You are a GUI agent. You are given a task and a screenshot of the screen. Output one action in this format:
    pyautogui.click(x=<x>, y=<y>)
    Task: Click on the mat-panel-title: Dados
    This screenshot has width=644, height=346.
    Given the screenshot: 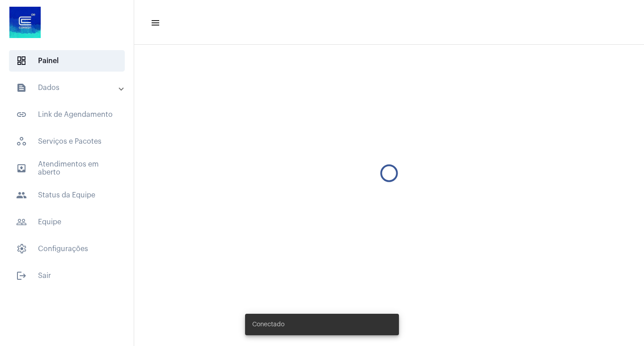 What is the action you would take?
    pyautogui.click(x=67, y=88)
    